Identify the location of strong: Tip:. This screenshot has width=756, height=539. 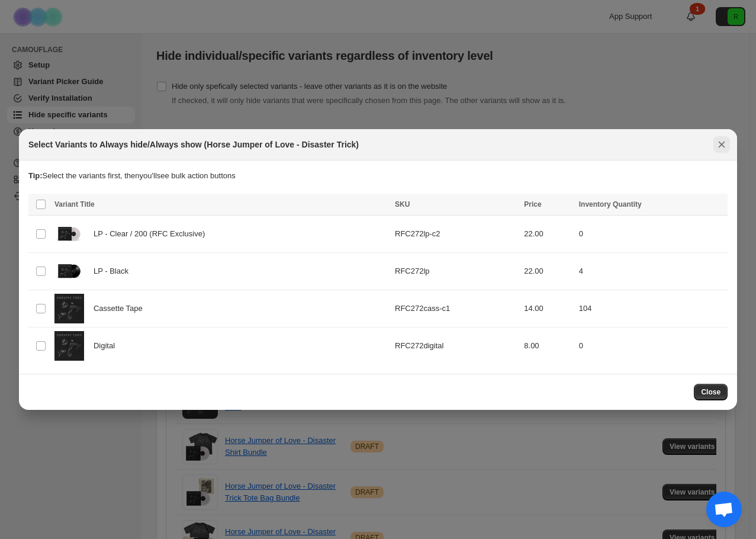
(36, 175).